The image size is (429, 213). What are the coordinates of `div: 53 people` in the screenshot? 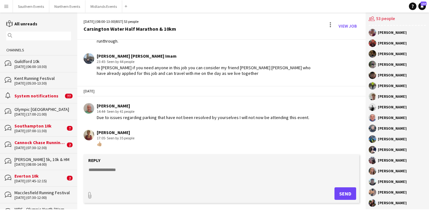 It's located at (397, 19).